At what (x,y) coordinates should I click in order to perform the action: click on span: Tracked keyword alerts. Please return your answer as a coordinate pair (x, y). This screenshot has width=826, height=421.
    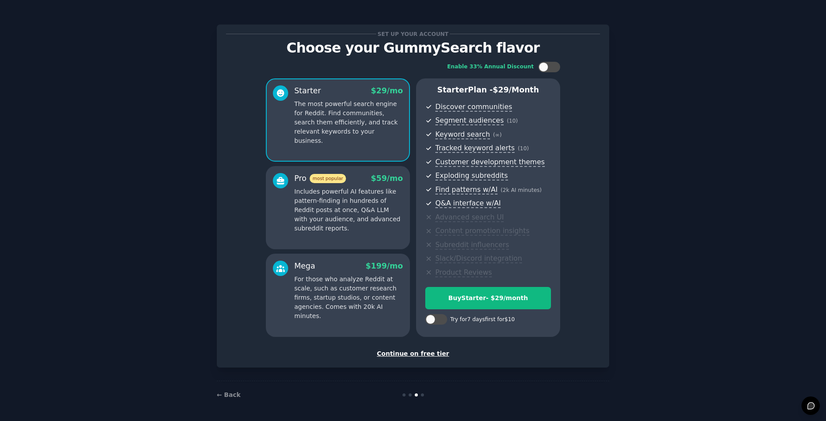
    Looking at the image, I should click on (475, 148).